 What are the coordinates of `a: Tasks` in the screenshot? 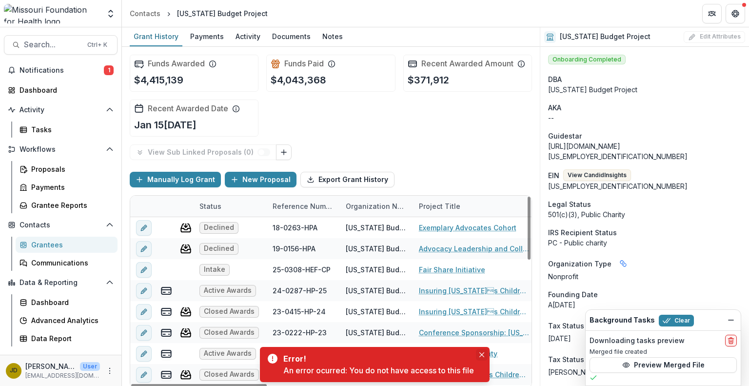 It's located at (66, 129).